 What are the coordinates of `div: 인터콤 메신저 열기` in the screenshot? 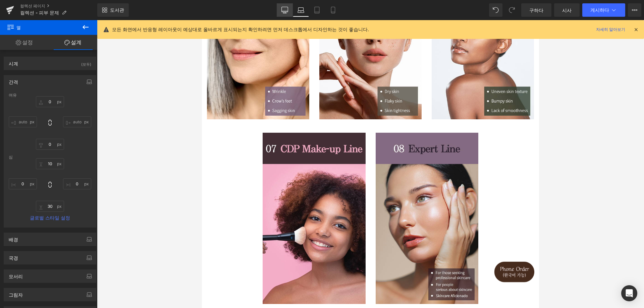 It's located at (629, 293).